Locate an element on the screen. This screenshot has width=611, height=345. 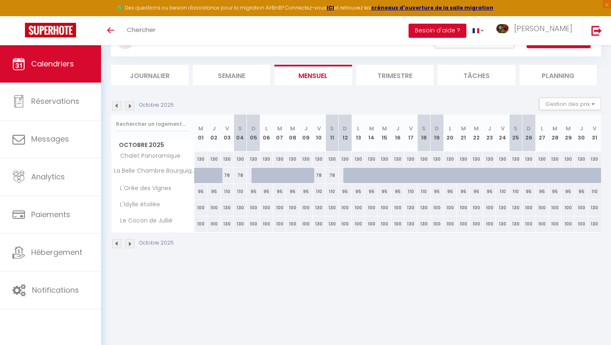
input: Rechercher un logement... is located at coordinates (153, 124).